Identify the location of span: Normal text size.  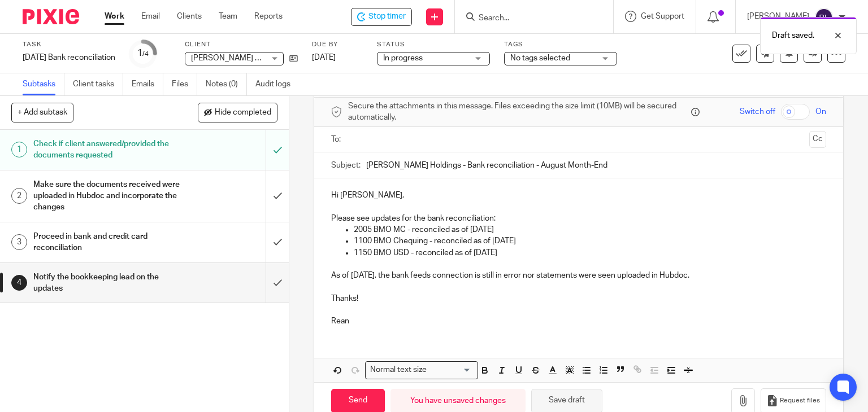
(399, 370).